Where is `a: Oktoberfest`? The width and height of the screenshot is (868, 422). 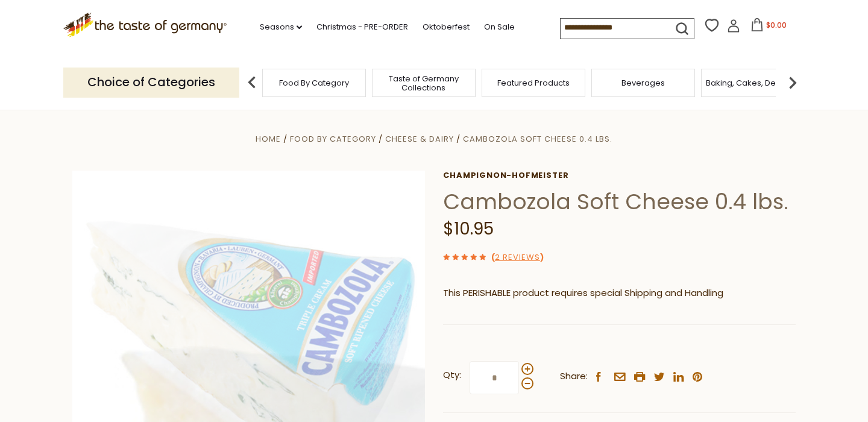 a: Oktoberfest is located at coordinates (446, 27).